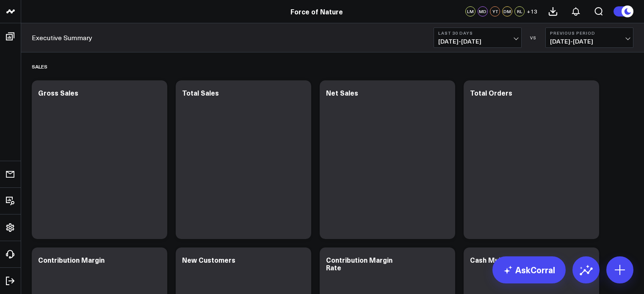  I want to click on div: VS, so click(534, 38).